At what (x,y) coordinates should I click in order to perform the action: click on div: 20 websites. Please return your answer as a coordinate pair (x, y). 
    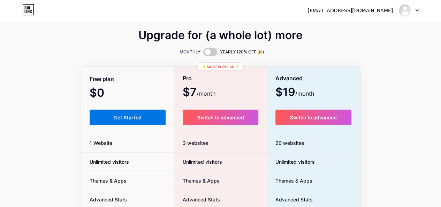
    Looking at the image, I should click on (314, 143).